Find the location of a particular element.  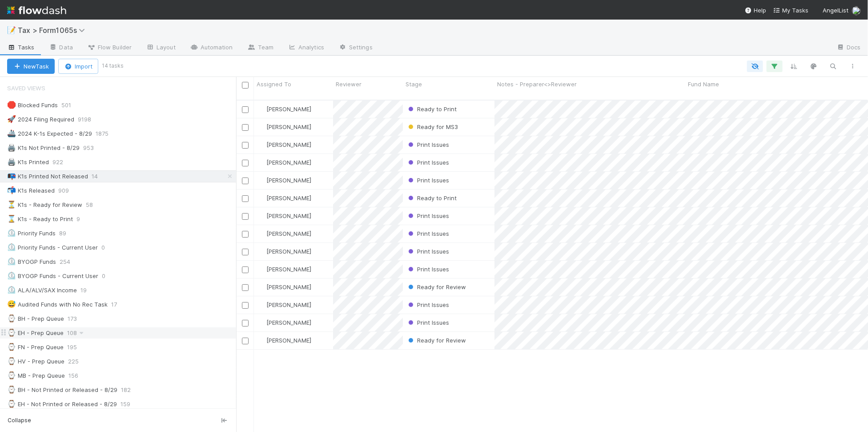

div: Ready to Print is located at coordinates (431, 109).